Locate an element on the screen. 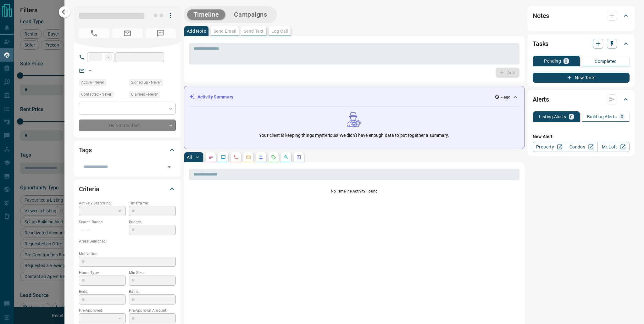 Image resolution: width=644 pixels, height=324 pixels. h2: Tags is located at coordinates (85, 150).